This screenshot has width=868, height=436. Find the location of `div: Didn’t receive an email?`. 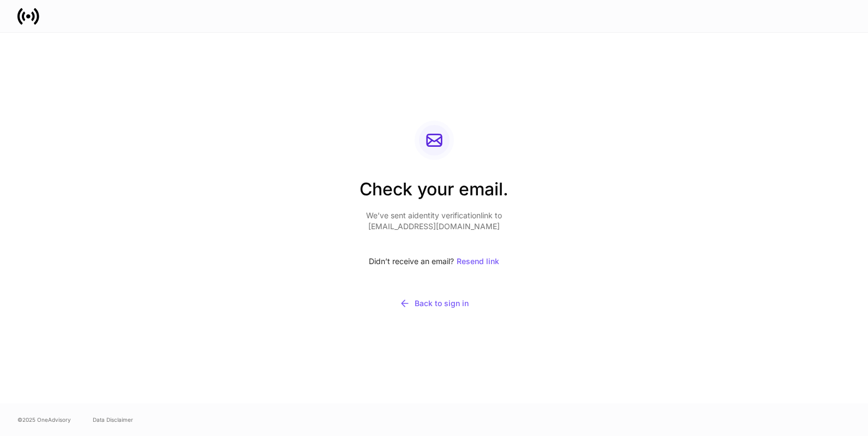

div: Didn’t receive an email? is located at coordinates (434, 261).